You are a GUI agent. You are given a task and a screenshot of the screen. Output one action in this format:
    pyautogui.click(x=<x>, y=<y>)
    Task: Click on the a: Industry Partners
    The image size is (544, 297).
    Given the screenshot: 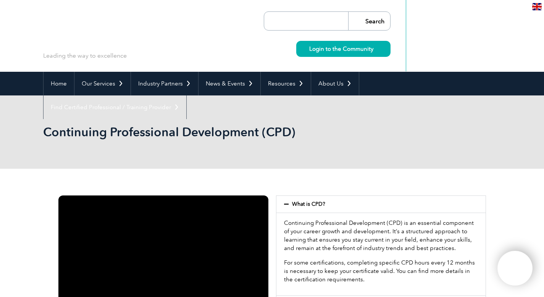 What is the action you would take?
    pyautogui.click(x=165, y=84)
    